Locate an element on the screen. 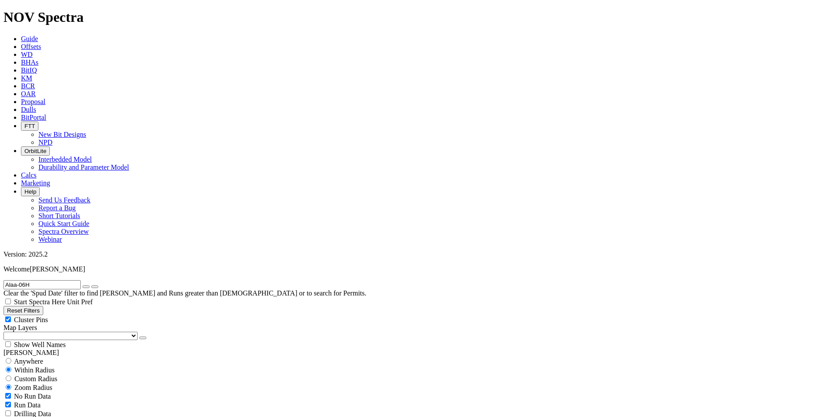 The height and width of the screenshot is (417, 835). a: BHAs is located at coordinates (30, 62).